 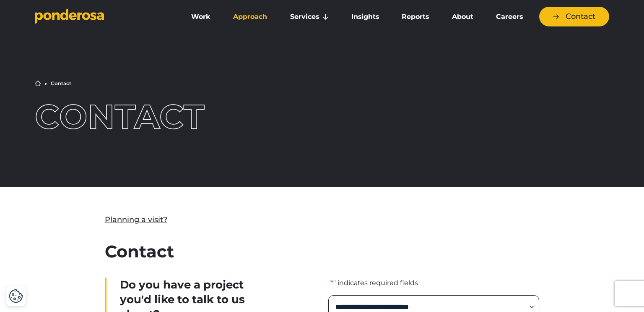 What do you see at coordinates (201, 17) in the screenshot?
I see `a: Work` at bounding box center [201, 17].